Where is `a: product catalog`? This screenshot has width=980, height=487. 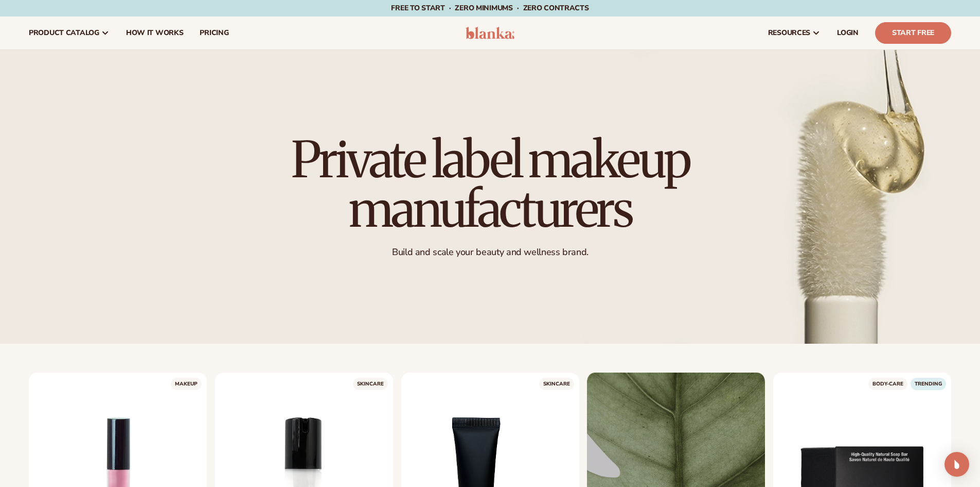
a: product catalog is located at coordinates (69, 33).